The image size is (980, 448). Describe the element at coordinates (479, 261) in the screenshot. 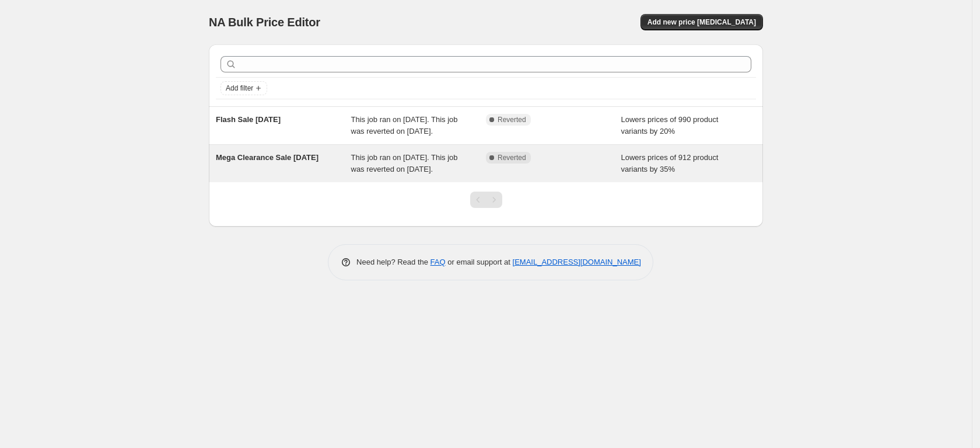

I see `span: or email support at` at that location.